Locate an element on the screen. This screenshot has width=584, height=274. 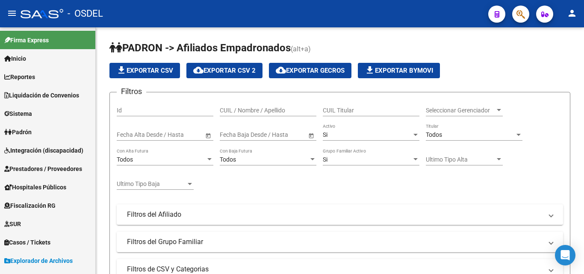
span: Exportar CSV 2 is located at coordinates (224, 71).